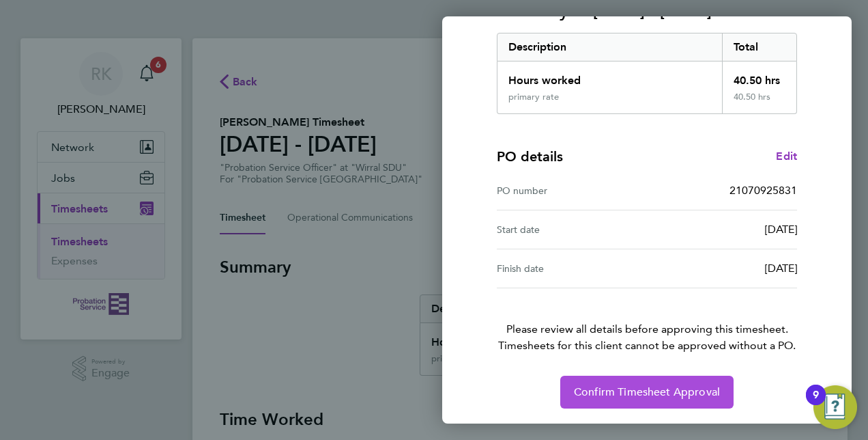 The width and height of the screenshot is (868, 440). I want to click on span: Timesheets for this client cannot be approved without a PO., so click(647, 346).